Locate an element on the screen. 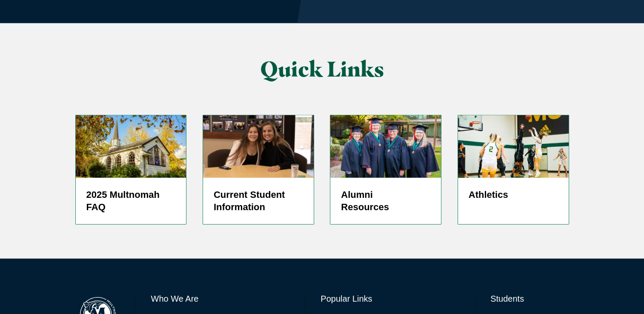 The height and width of the screenshot is (314, 644). img: 50 Year Alumni 2019 is located at coordinates (385, 147).